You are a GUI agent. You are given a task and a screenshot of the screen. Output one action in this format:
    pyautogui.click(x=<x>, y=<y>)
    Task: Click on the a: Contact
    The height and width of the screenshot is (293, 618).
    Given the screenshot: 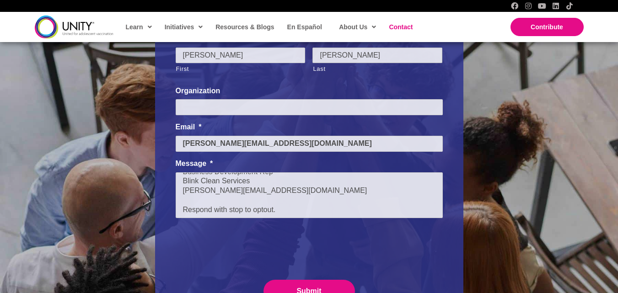 What is the action you would take?
    pyautogui.click(x=400, y=27)
    